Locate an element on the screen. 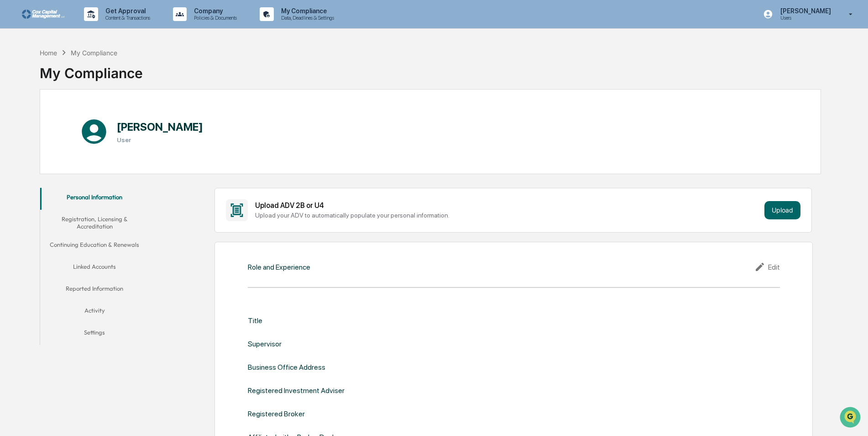  button: Registration, Licensing & Accreditation is located at coordinates (95, 222).